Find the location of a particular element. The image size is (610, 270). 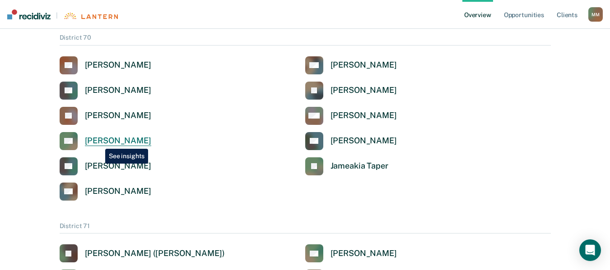

img: Recidiviz is located at coordinates (29, 14).